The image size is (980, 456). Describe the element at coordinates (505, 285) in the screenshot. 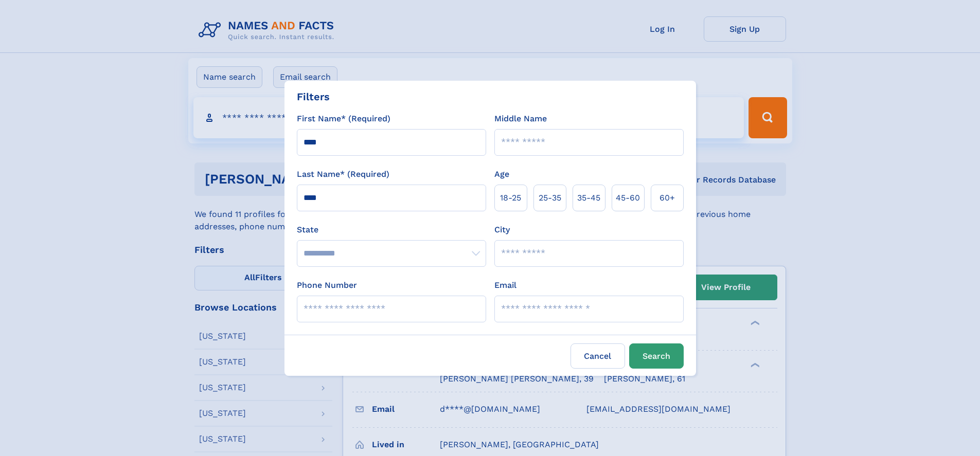

I see `label: Email` at that location.